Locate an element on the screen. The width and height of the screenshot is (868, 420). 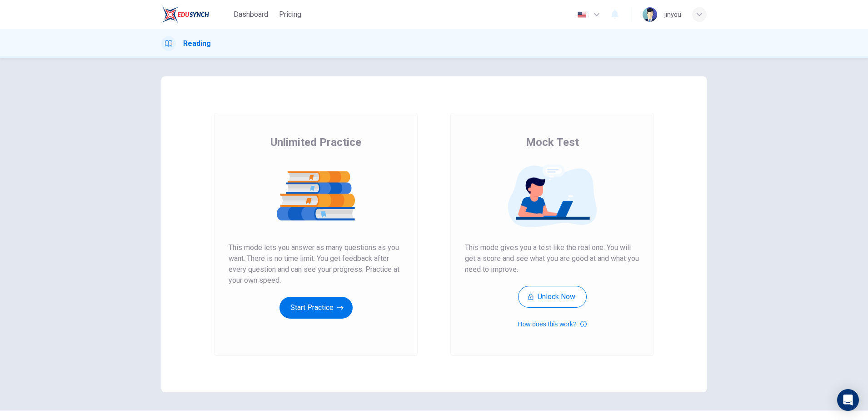
a: EduSynch logo is located at coordinates (195, 15).